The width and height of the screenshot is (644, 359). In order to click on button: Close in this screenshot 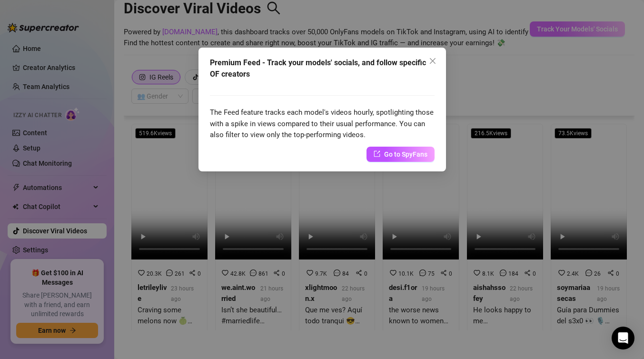, I will do `click(433, 61)`.